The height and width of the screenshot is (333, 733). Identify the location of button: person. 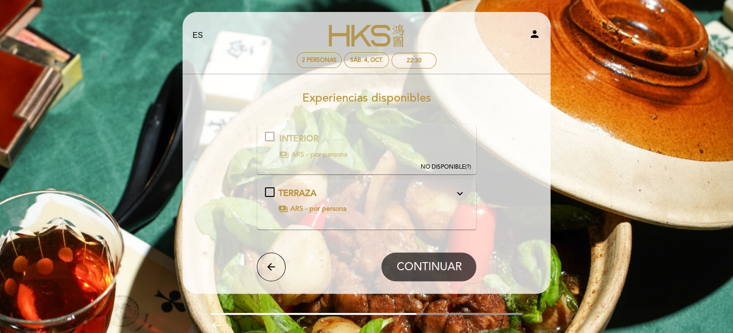
(534, 35).